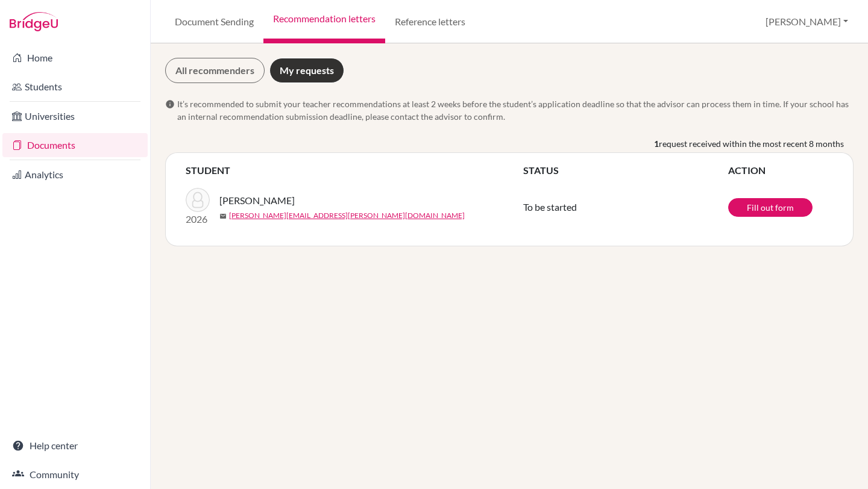 The height and width of the screenshot is (489, 868). I want to click on th: STATUS, so click(625, 171).